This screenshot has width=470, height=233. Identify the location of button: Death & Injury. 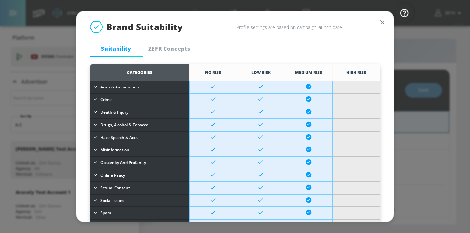
(139, 112).